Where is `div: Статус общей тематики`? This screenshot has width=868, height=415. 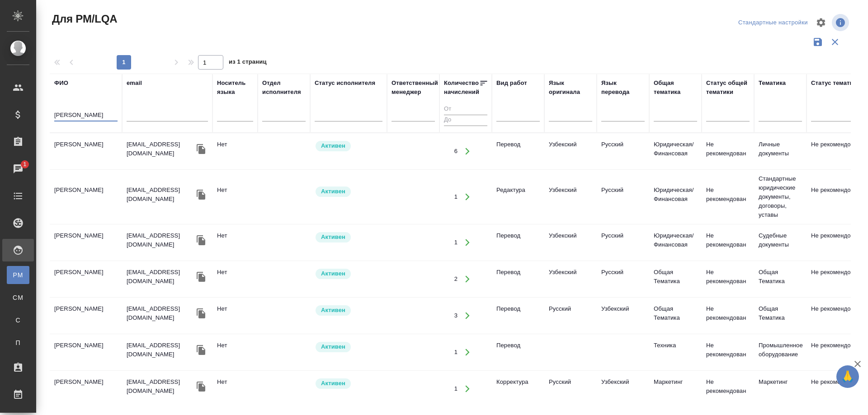 div: Статус общей тематики is located at coordinates (728, 88).